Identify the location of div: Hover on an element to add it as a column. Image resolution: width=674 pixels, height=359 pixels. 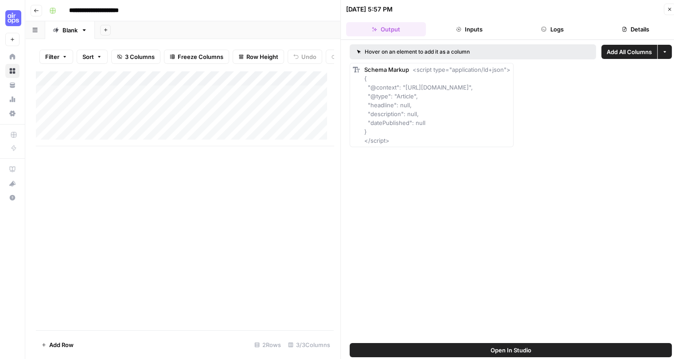
(443, 52).